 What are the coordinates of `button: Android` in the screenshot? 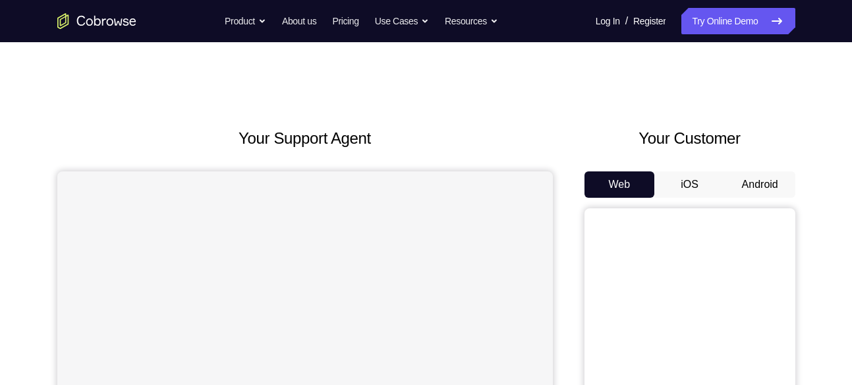 It's located at (760, 185).